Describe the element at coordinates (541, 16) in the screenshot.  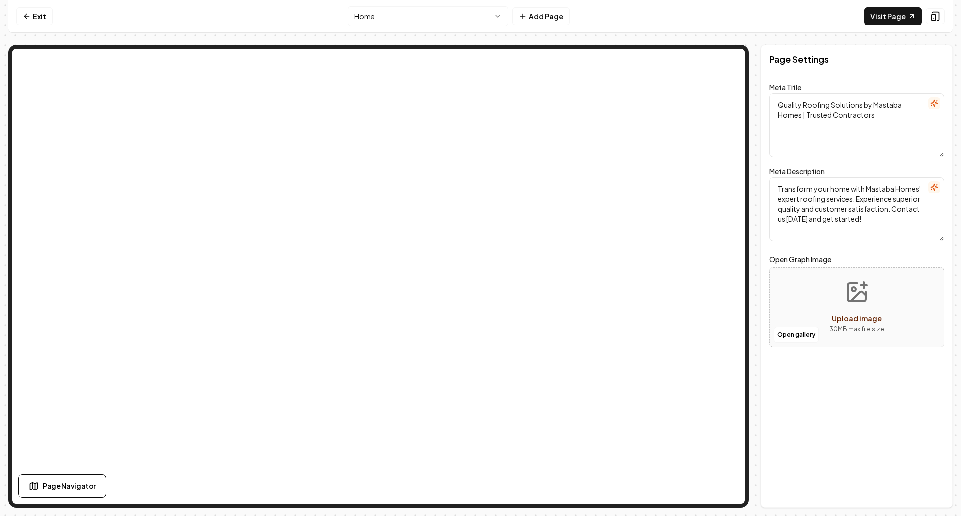
I see `button: Add Page` at that location.